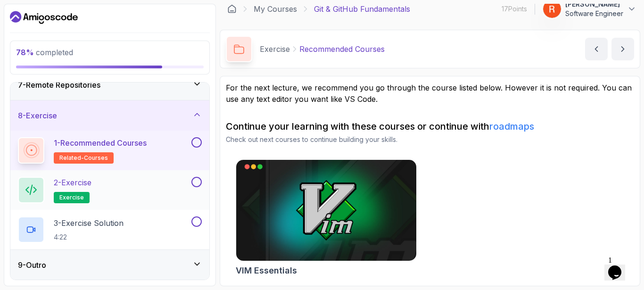  What do you see at coordinates (275, 49) in the screenshot?
I see `p: Exercise` at bounding box center [275, 49].